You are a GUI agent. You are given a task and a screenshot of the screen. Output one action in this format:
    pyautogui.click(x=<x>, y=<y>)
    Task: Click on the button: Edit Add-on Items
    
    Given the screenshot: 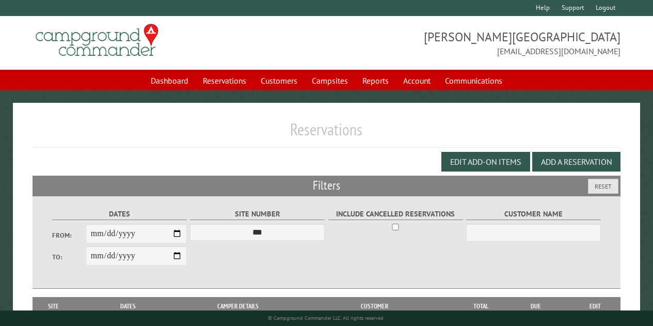 What is the action you would take?
    pyautogui.click(x=486, y=162)
    